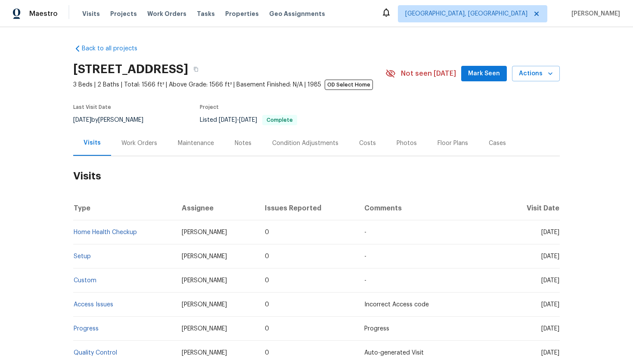  What do you see at coordinates (115, 49) in the screenshot?
I see `a: Back to all projects` at bounding box center [115, 49].